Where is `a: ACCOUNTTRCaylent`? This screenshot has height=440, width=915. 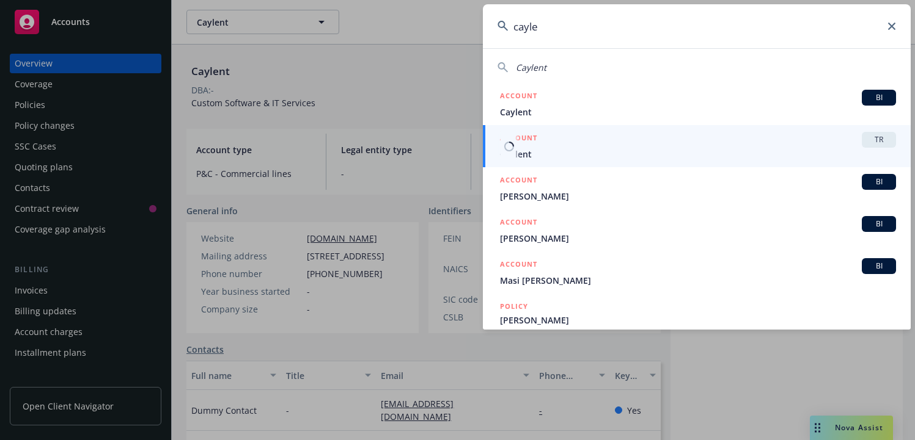 a: ACCOUNTTRCaylent is located at coordinates (696, 146).